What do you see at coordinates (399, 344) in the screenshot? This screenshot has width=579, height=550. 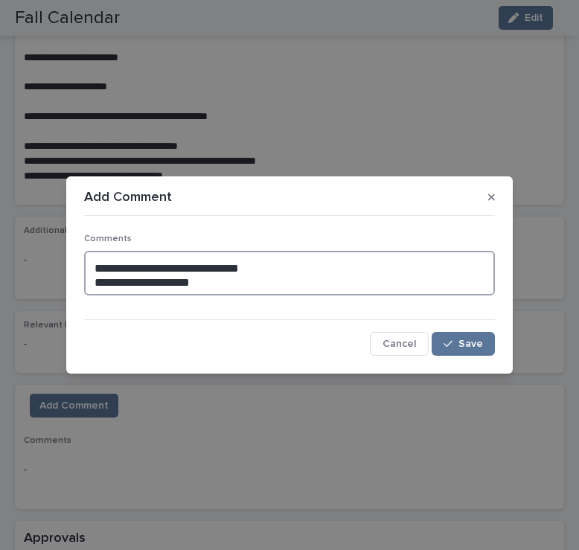 I see `button: Cancel` at bounding box center [399, 344].